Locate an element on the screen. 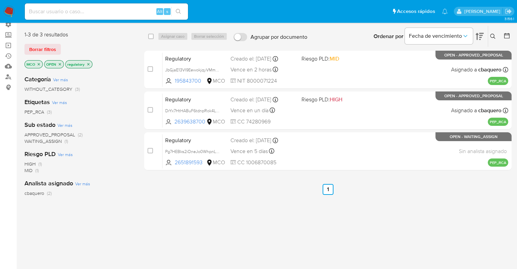 This screenshot has width=517, height=269. span: Alt is located at coordinates (160, 11).